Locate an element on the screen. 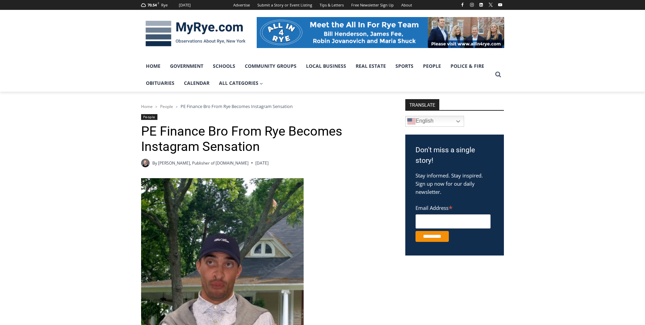  span: All Categories is located at coordinates (241, 83).